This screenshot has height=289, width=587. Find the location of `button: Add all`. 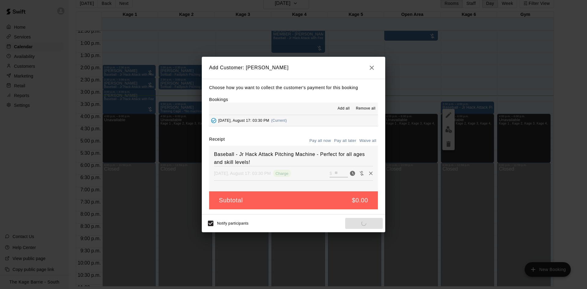

button: Add all is located at coordinates (344, 109).